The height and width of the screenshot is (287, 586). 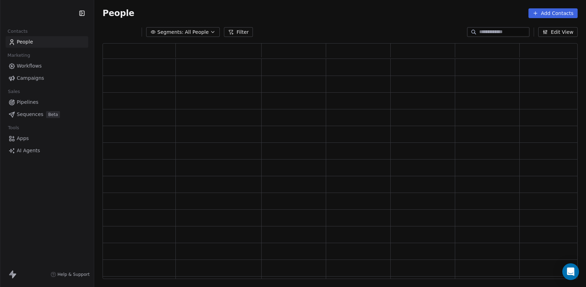 I want to click on span: Segments:, so click(x=170, y=32).